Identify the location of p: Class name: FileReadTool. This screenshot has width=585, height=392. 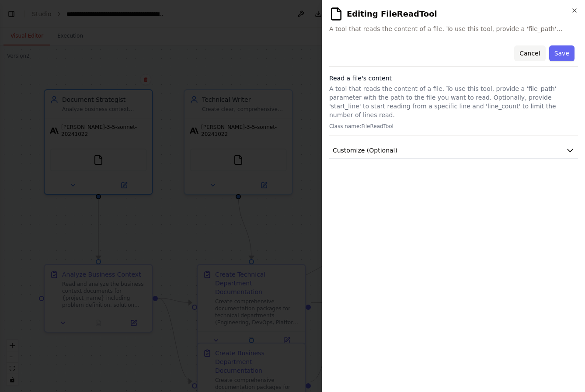
(454, 127).